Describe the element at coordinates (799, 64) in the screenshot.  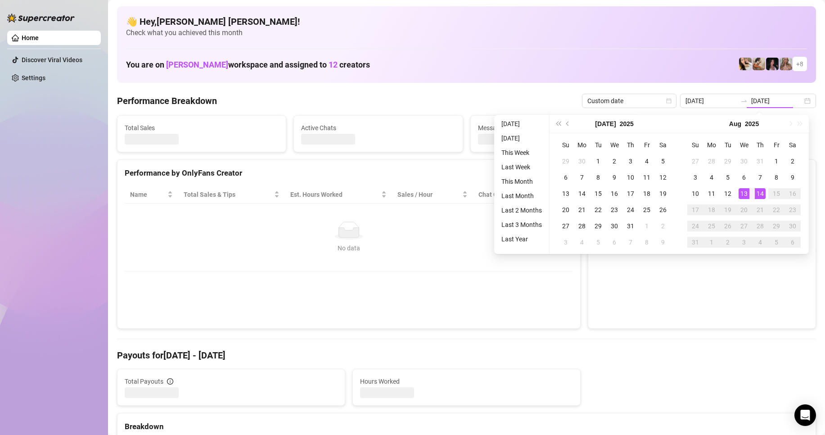
I see `span: + 8` at that location.